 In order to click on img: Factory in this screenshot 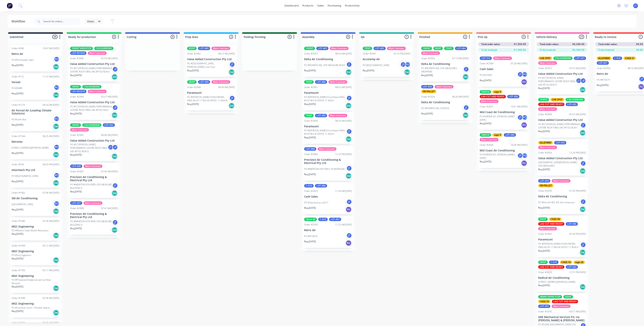, I will do `click(10, 6)`.